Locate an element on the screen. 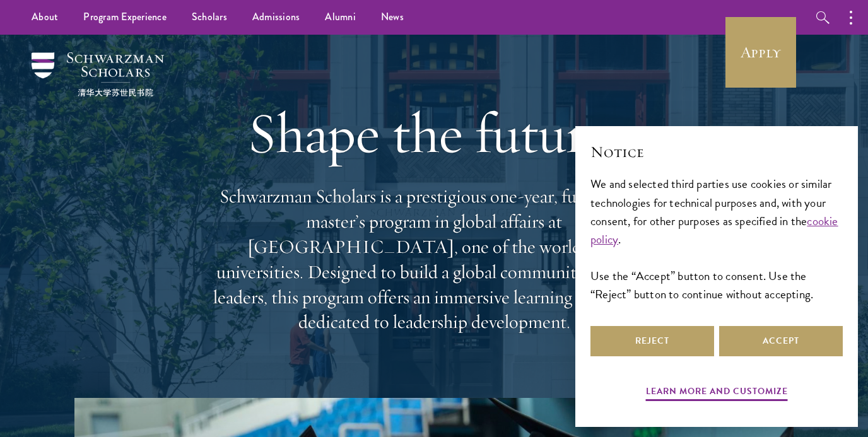 This screenshot has height=437, width=868. button: Reject is located at coordinates (652, 341).